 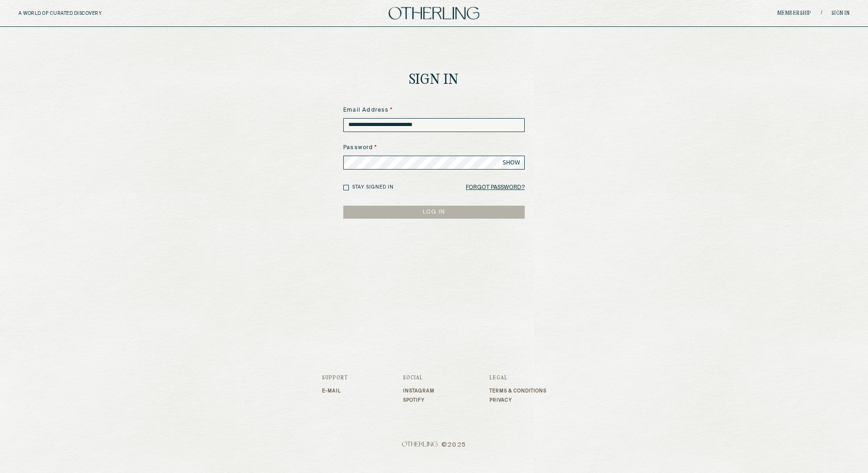 I want to click on a: Membership, so click(x=794, y=13).